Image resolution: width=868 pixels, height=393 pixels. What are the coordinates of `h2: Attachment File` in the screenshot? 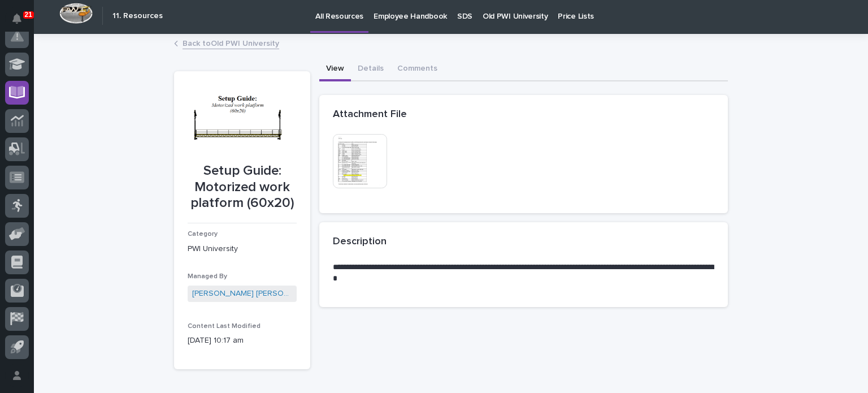 It's located at (370, 115).